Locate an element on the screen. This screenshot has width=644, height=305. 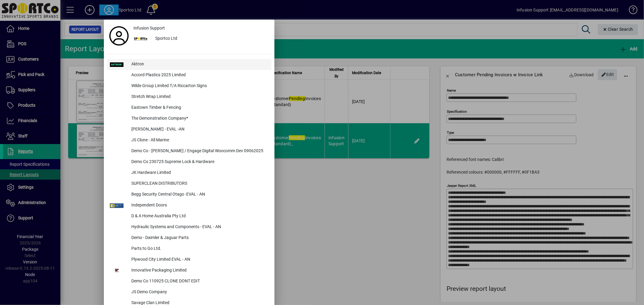
button: Plywood City Limited EVAL - AN is located at coordinates (189, 260).